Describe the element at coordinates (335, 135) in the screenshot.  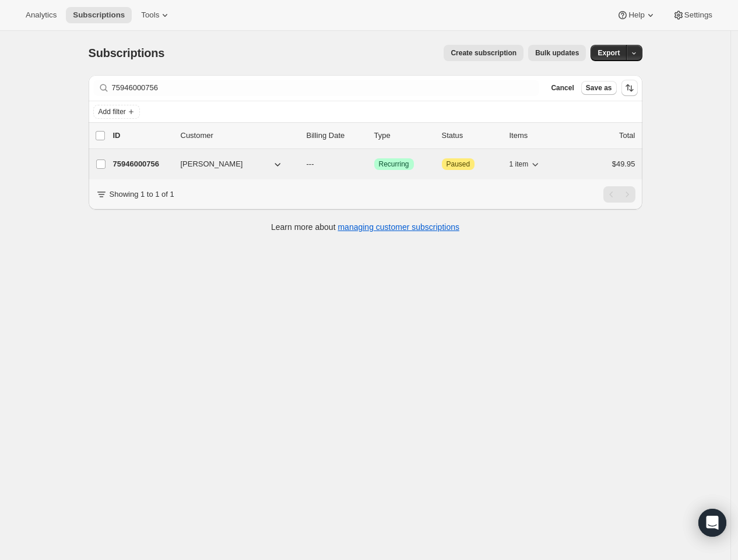
I see `p: Billing Date` at that location.